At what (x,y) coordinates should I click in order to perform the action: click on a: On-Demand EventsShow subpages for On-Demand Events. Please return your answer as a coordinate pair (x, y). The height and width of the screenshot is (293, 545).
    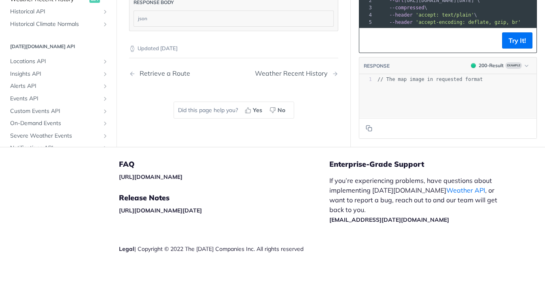
    Looking at the image, I should click on (58, 123).